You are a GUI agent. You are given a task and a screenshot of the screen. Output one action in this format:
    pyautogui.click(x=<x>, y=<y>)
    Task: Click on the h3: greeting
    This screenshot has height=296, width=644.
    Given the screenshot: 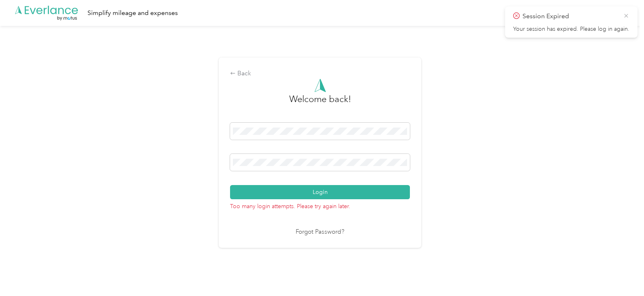 What is the action you would take?
    pyautogui.click(x=320, y=103)
    